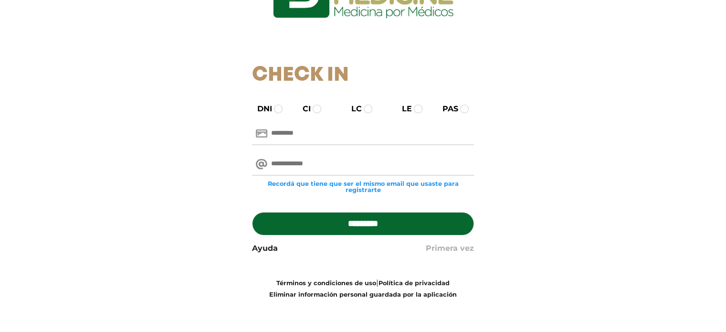 The image size is (726, 332). I want to click on a: Primera vez, so click(449, 248).